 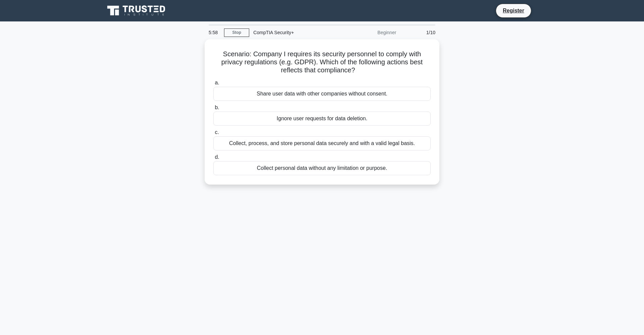 I want to click on h5: Scenario: Company I requires its security personnel to comply with privacy regulations (e.g. GDPR..., so click(x=322, y=62).